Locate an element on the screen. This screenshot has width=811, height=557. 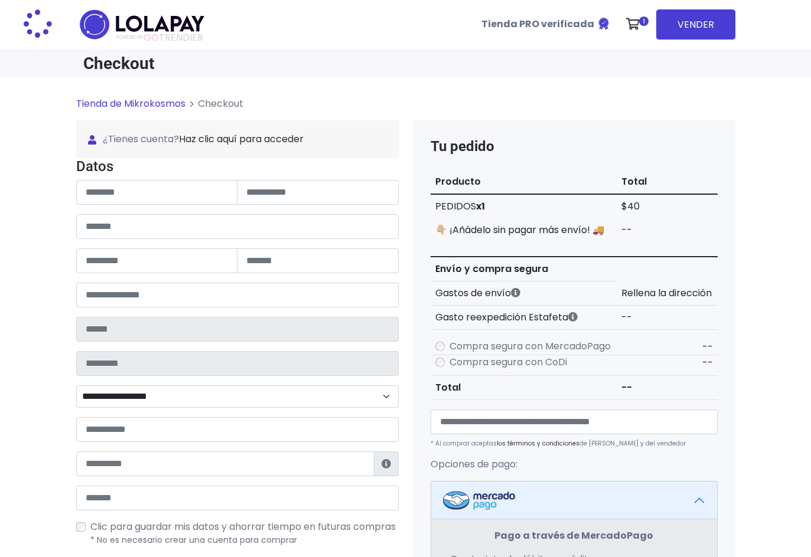
h4: Datos is located at coordinates (237, 167).